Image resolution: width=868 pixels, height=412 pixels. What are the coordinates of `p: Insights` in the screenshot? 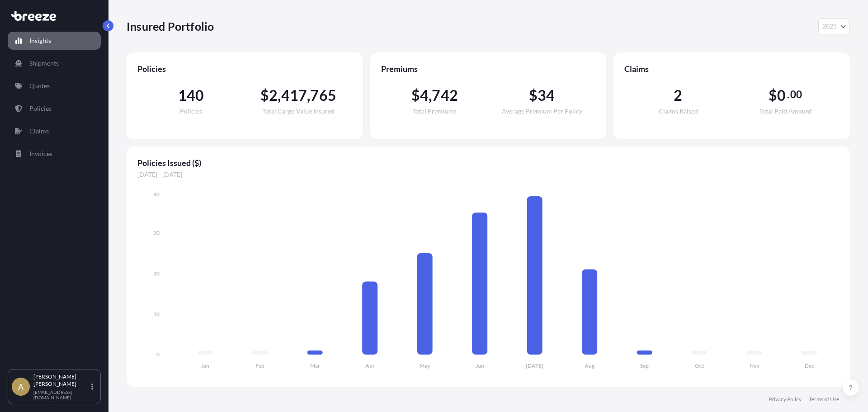 It's located at (40, 41).